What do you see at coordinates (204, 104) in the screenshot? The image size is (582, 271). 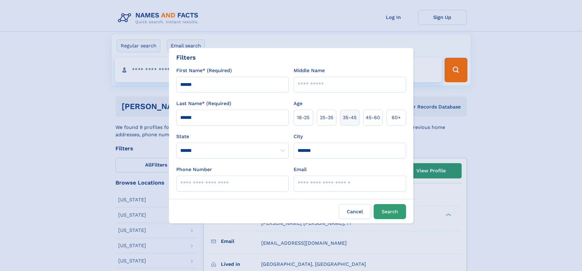 I see `label: Last Name* (Required)` at bounding box center [204, 104].